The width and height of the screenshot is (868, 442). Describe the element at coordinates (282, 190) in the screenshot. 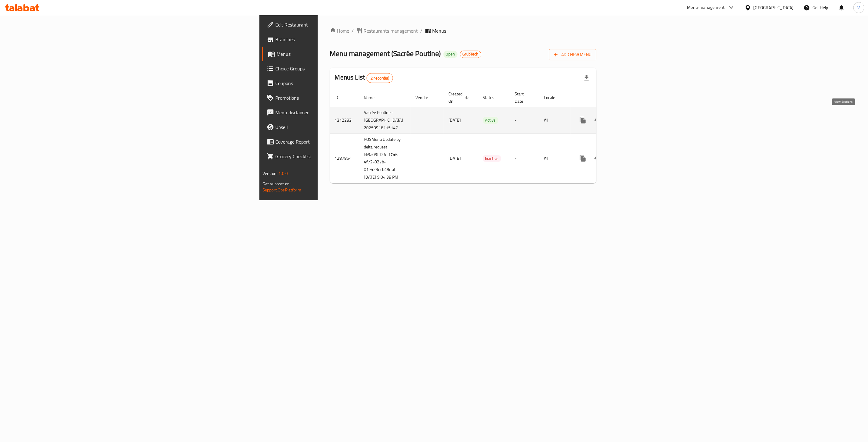

I see `a: Support.OpsPlatform` at that location.